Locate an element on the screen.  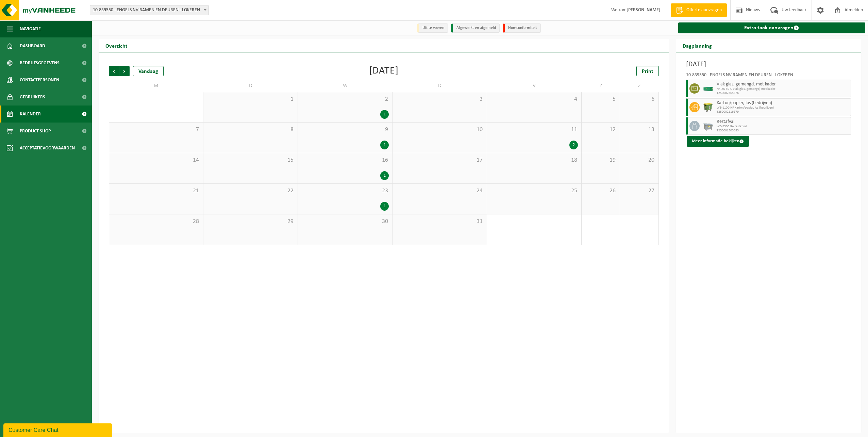
td: V is located at coordinates (534, 86).